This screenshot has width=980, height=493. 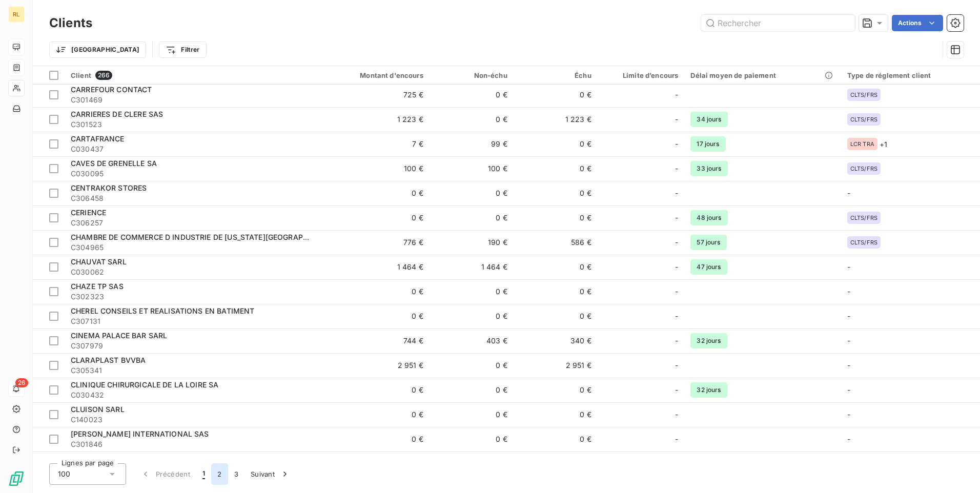 I want to click on button: Précédent, so click(x=165, y=474).